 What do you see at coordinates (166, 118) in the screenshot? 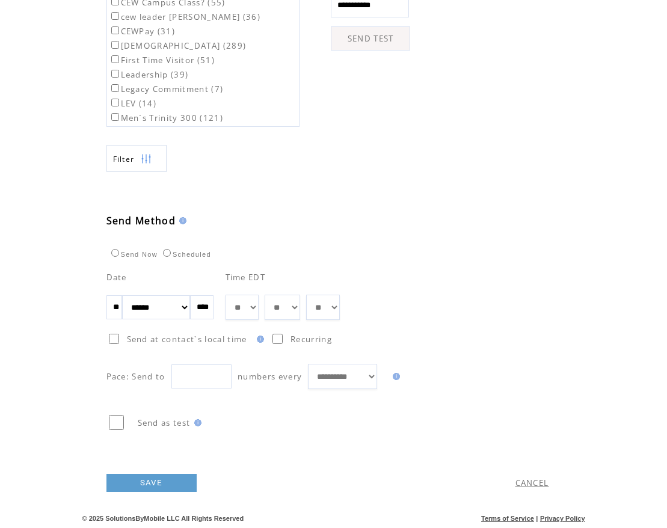
I see `label: Men`s Trinity 300 (121)` at bounding box center [166, 118].